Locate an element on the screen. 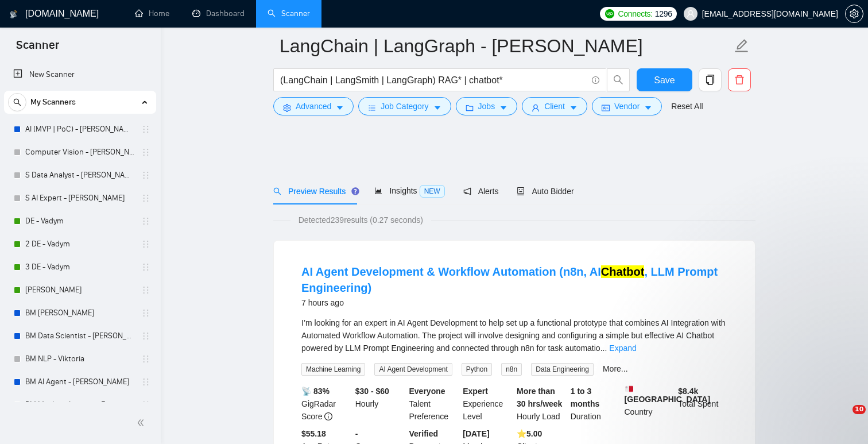 The height and width of the screenshot is (444, 868). a: setting is located at coordinates (854, 14).